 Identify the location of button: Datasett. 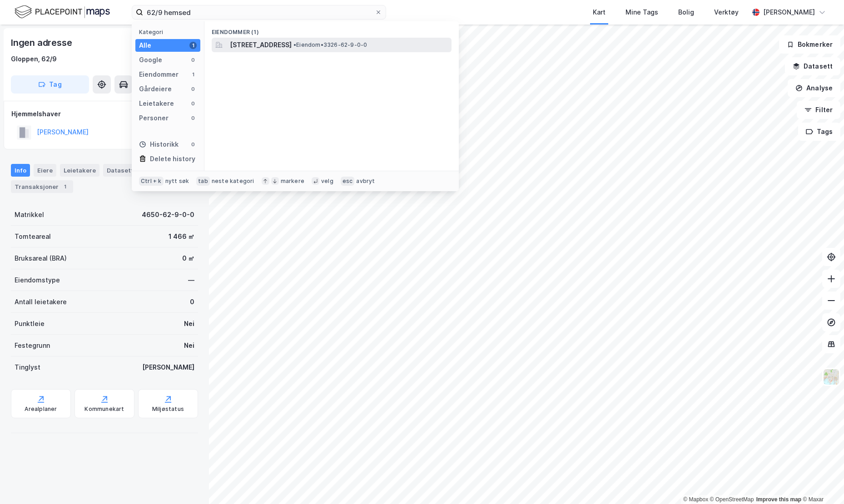
(813, 66).